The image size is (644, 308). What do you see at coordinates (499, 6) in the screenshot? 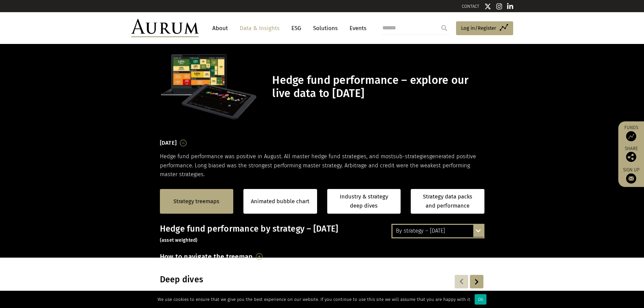
I see `img: Instagram icon` at bounding box center [499, 6].